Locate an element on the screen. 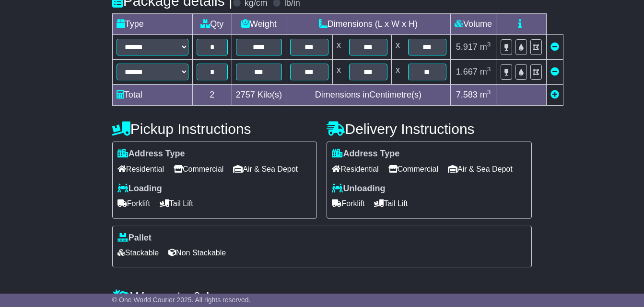 This screenshot has width=644, height=307. td: Total is located at coordinates (152, 95).